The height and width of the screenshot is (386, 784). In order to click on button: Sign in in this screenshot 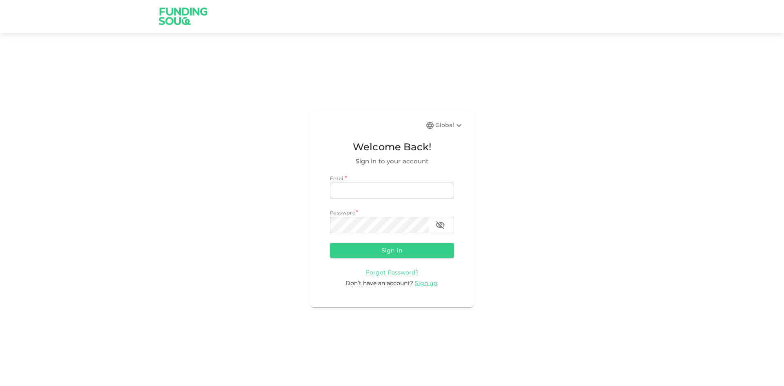, I will do `click(392, 250)`.